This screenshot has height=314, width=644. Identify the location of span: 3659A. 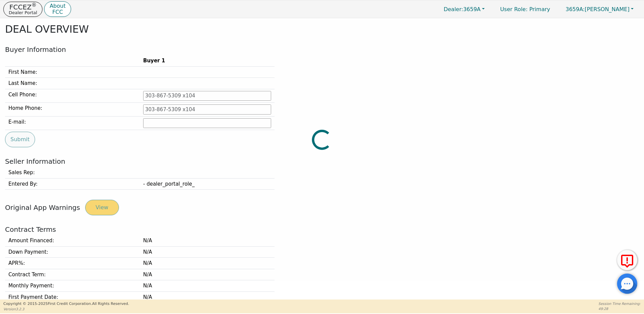
(462, 9).